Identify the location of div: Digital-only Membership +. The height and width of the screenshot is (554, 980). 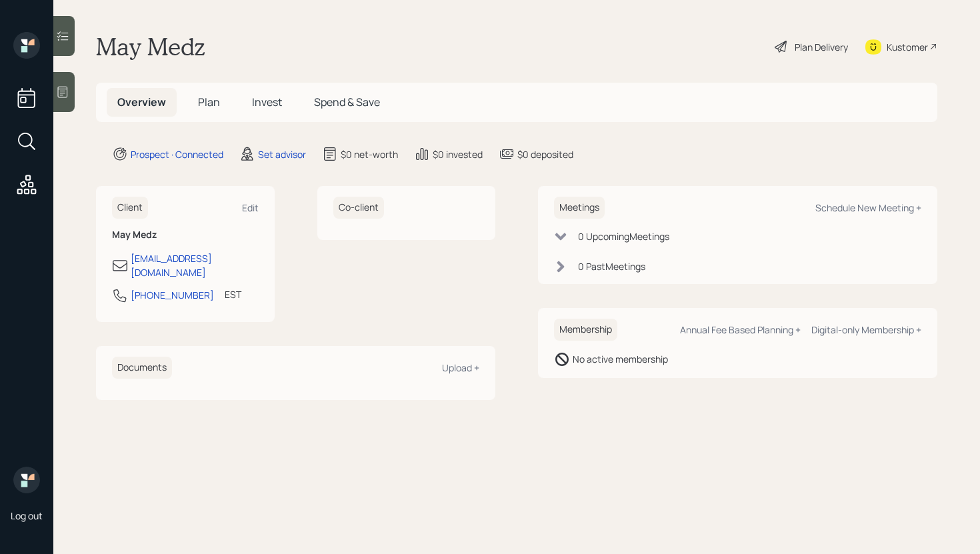
(867, 330).